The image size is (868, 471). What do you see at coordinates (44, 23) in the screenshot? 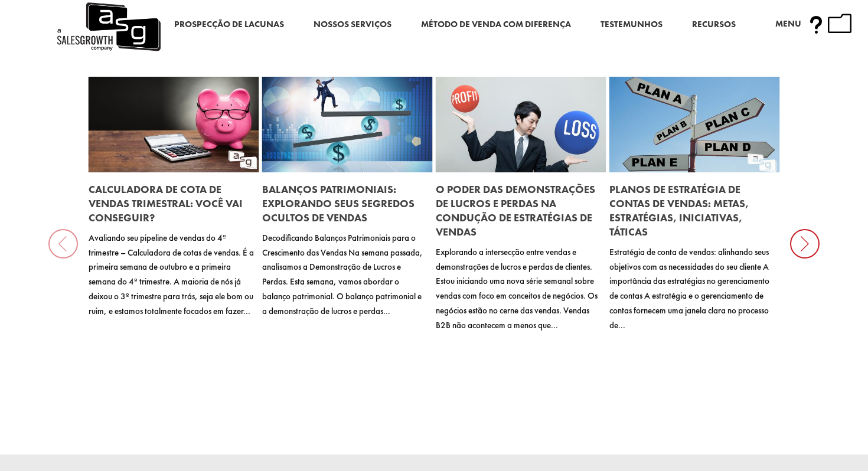
I see `font: versão` at bounding box center [44, 23].